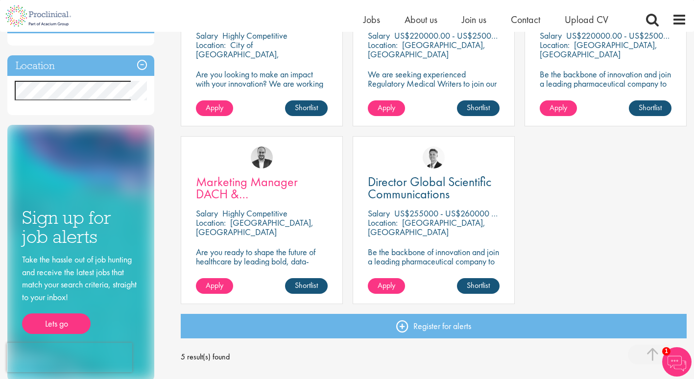 This screenshot has height=379, width=694. I want to click on p: Are you ready to shape the future of healthcare by leading bold, data-driven marketing strategies..., so click(262, 270).